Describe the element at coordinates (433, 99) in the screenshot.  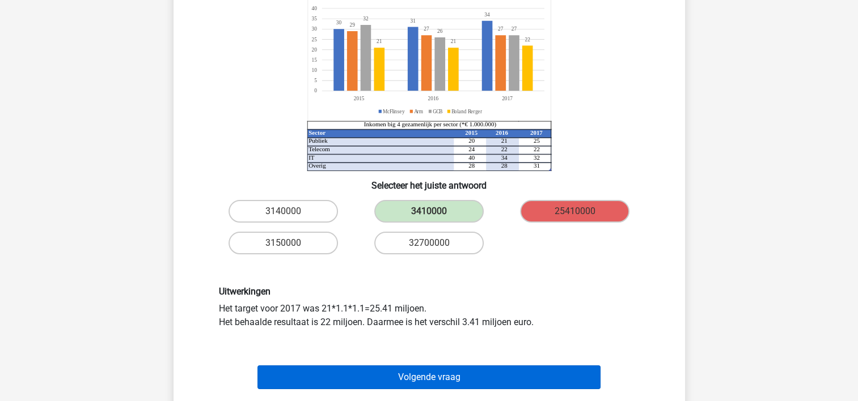
I see `tspan: 201520162017` at that location.